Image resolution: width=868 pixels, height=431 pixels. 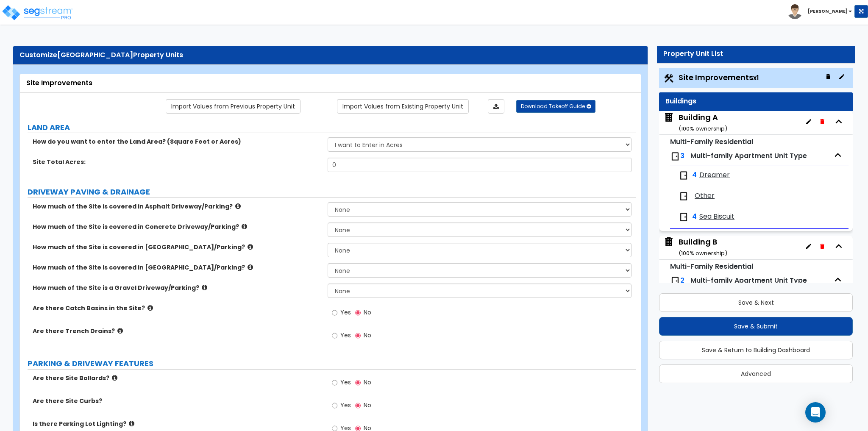 What do you see at coordinates (330, 55) in the screenshot?
I see `div: Customize Property Units` at bounding box center [330, 55].